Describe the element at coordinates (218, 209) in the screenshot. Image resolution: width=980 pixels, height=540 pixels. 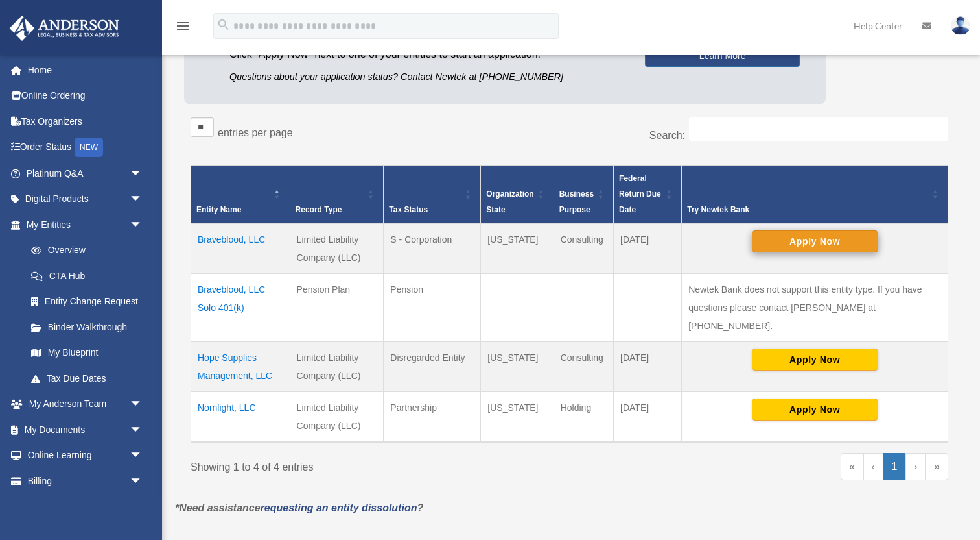
I see `span: Entity Name` at that location.